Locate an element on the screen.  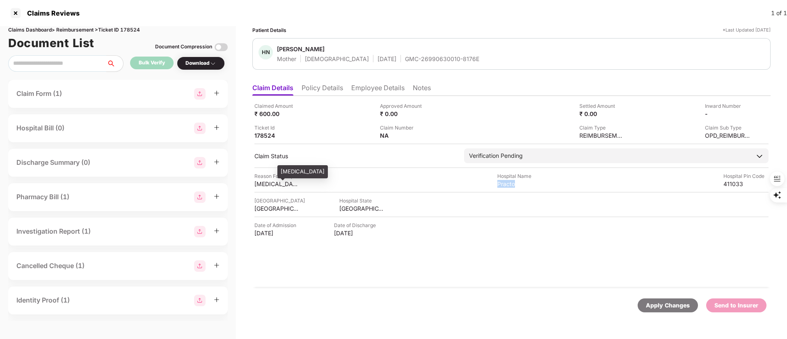
span: search is located at coordinates (114, 64).